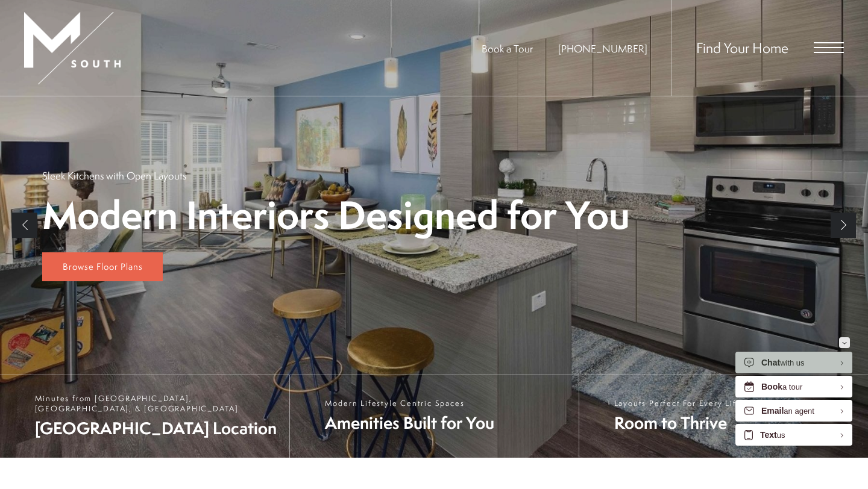  I want to click on p: Modern Interiors Designed for You, so click(336, 215).